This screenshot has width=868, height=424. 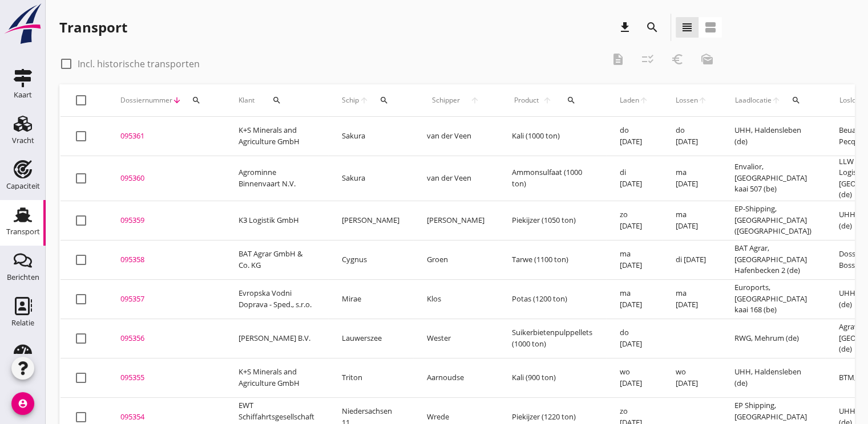 I want to click on span: Schip, so click(x=351, y=100).